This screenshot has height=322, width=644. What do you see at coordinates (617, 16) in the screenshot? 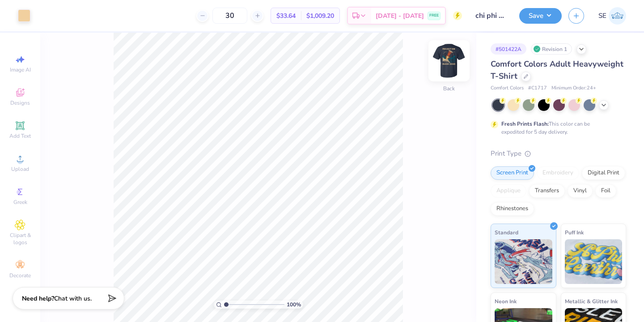
I see `img: Sadie Eilberg` at bounding box center [617, 16].